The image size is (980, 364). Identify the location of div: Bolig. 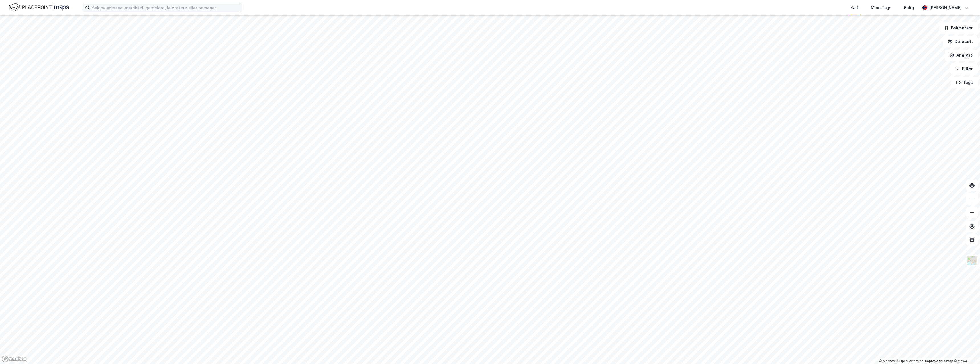
(909, 8).